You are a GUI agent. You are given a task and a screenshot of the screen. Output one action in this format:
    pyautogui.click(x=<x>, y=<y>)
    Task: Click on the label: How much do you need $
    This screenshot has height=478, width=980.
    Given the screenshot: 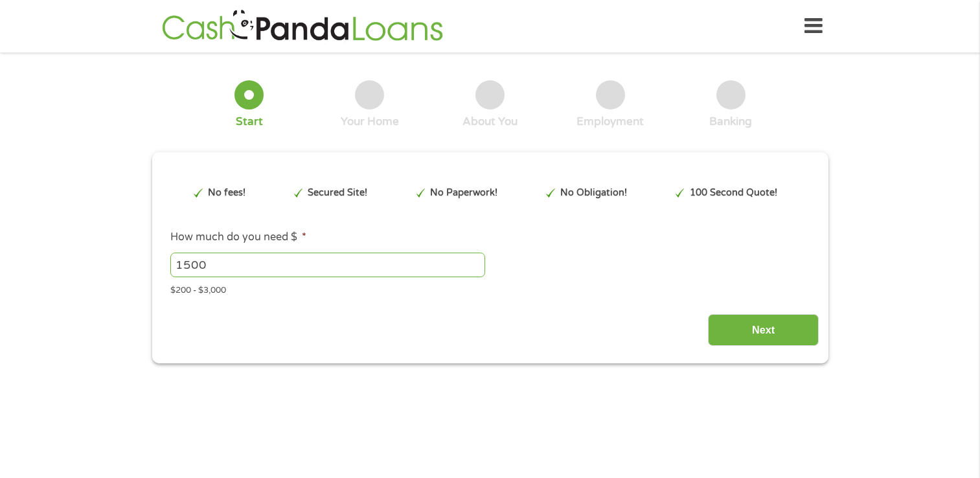 What is the action you would take?
    pyautogui.click(x=239, y=237)
    